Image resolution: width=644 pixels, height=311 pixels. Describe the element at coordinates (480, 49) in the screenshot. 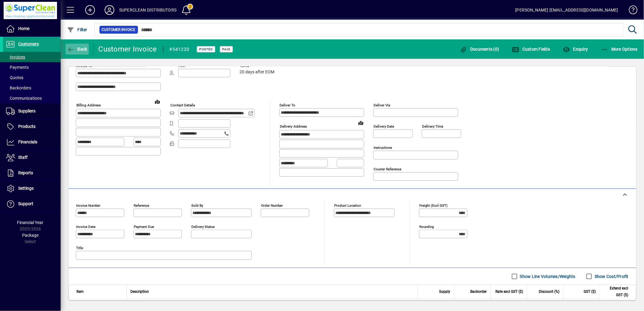

I see `span: Documents (0)` at that location.